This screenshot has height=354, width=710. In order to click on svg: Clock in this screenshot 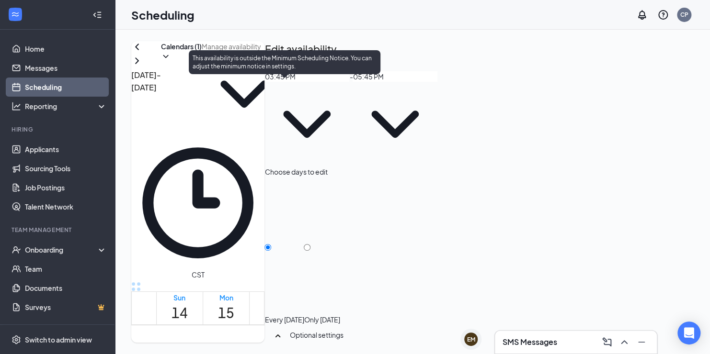, I will do `click(198, 203)`.